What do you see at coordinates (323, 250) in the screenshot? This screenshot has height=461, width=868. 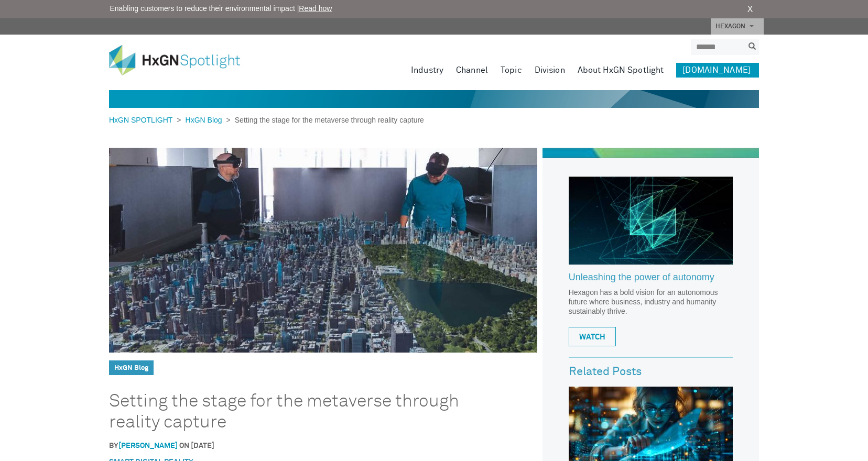 I see `img: Setting the stage for the metaverse through reality capture` at bounding box center [323, 250].